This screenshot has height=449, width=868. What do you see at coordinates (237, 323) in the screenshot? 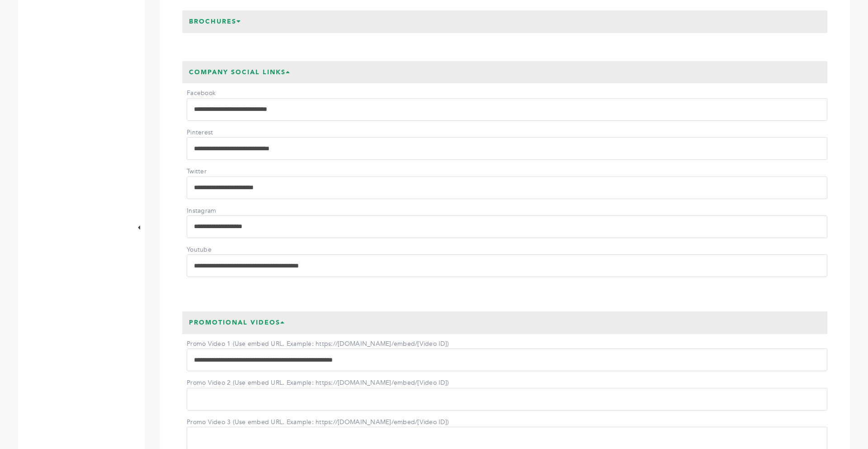
I see `h3: Promotional Videos` at bounding box center [237, 323].